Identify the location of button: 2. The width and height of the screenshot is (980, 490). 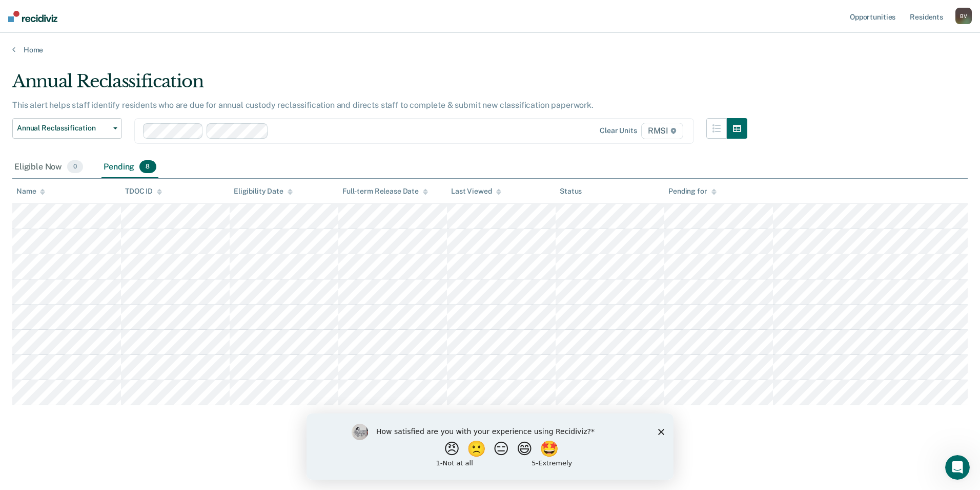
(171, 36).